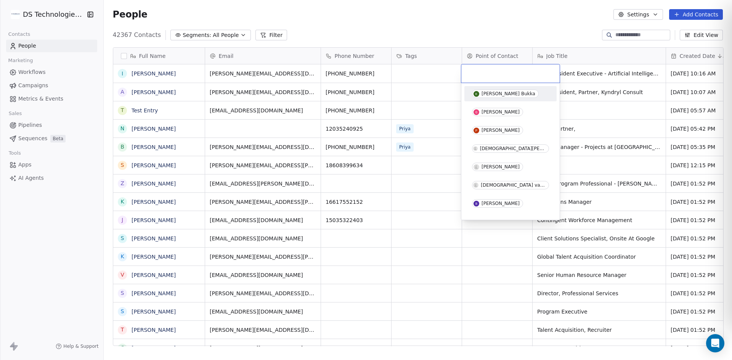 This screenshot has width=732, height=360. Describe the element at coordinates (476, 112) in the screenshot. I see `img: G` at that location.